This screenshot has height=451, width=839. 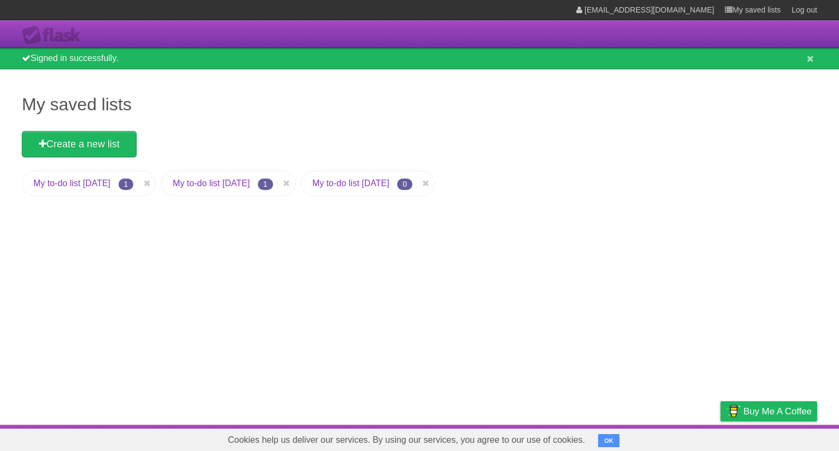 I want to click on a: Privacy, so click(x=721, y=438).